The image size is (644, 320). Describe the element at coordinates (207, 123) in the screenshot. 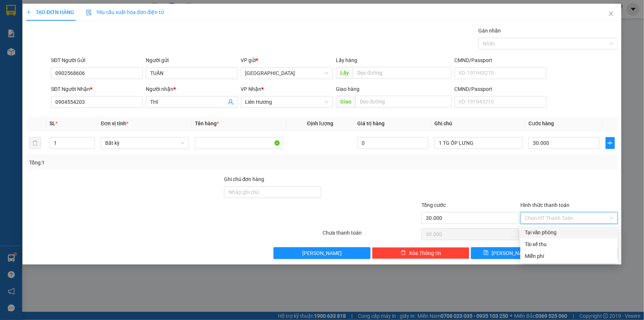

I see `span: Tên hàng` at that location.